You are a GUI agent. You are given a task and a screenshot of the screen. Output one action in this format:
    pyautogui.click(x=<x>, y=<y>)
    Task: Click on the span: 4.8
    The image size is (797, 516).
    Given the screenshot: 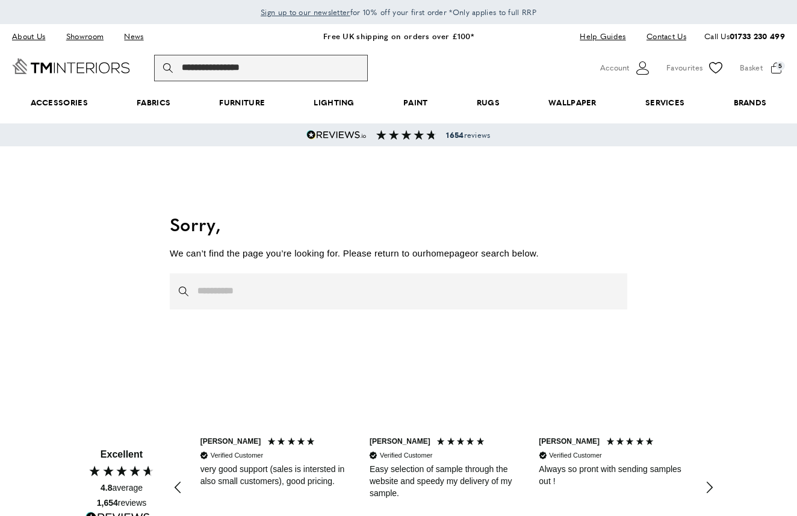 What is the action you would take?
    pyautogui.click(x=106, y=488)
    